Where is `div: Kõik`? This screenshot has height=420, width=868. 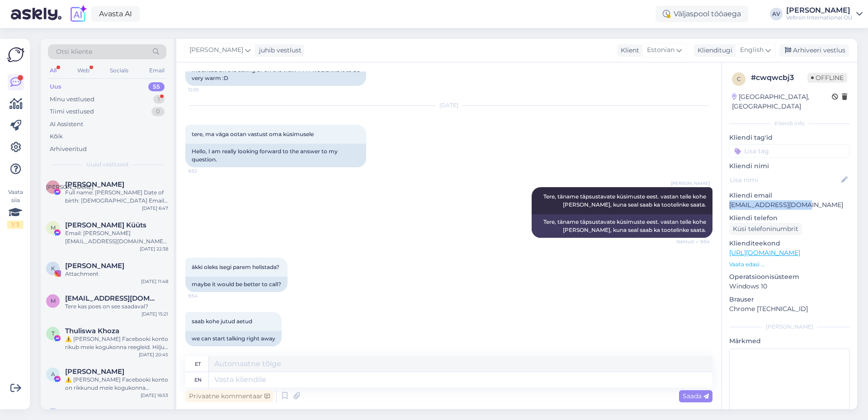
div: Kõik is located at coordinates (56, 136).